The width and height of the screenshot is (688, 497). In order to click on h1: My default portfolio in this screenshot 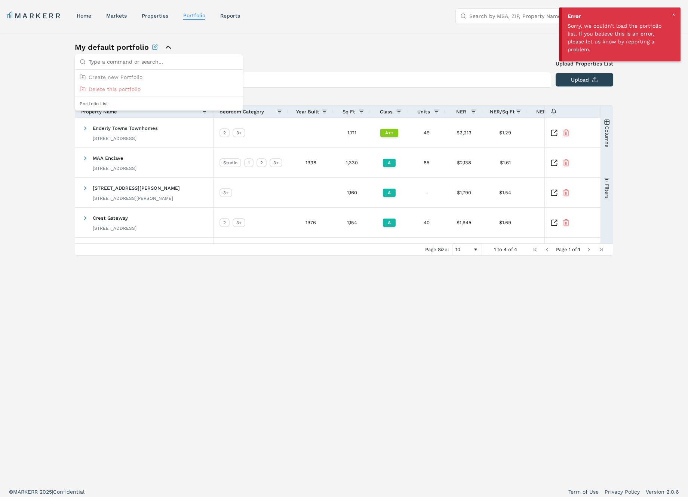, I will do `click(112, 47)`.